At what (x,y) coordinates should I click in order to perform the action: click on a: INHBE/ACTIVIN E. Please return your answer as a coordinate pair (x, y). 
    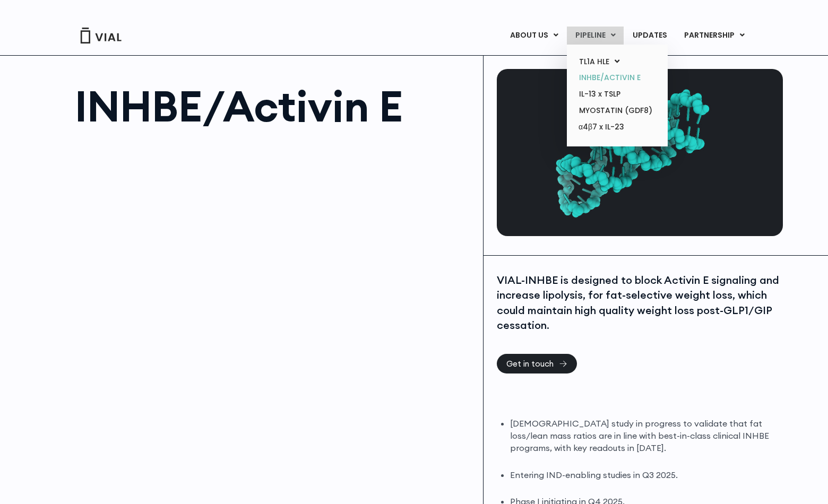
    Looking at the image, I should click on (617, 78).